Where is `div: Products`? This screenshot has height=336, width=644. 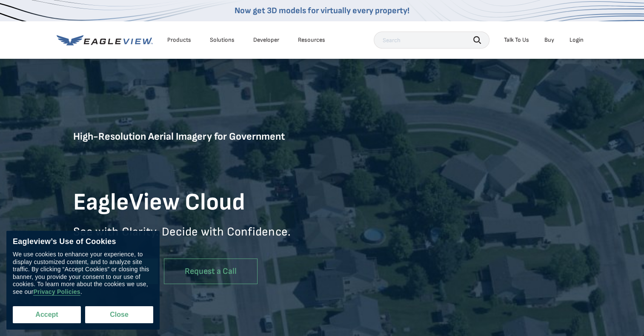 div: Products is located at coordinates (179, 40).